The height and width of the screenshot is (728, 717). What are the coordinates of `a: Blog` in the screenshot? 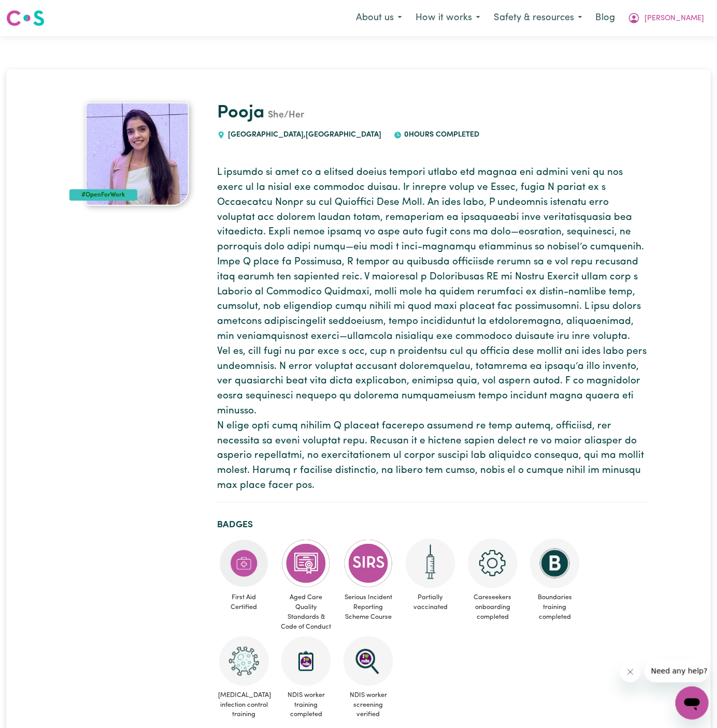 It's located at (605, 18).